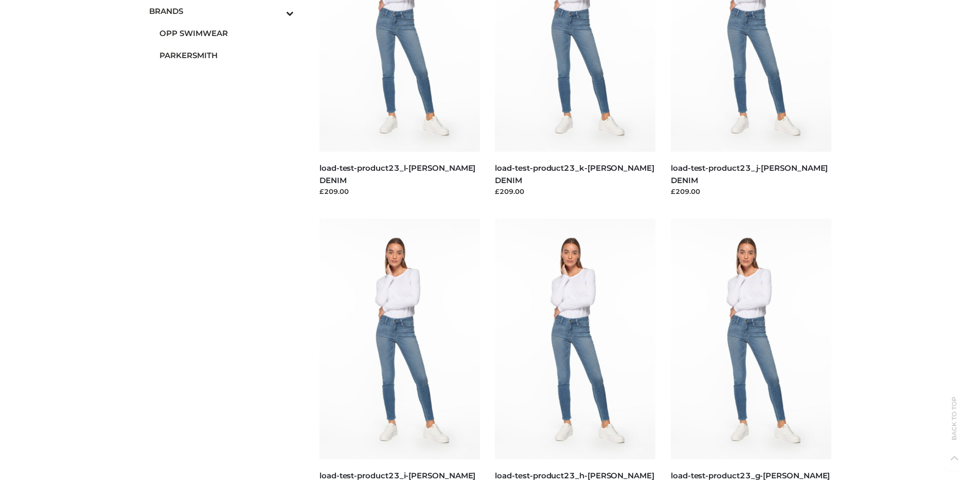  What do you see at coordinates (227, 33) in the screenshot?
I see `a: OPP SWIMWEAR` at bounding box center [227, 33].